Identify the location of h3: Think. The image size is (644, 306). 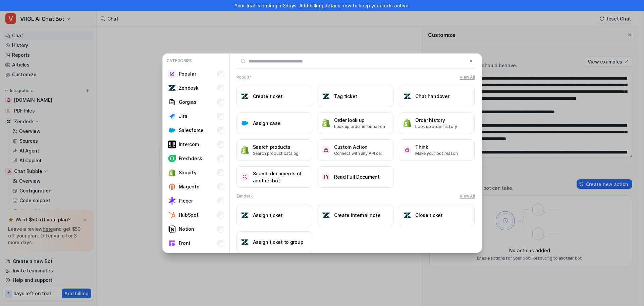
(436, 147).